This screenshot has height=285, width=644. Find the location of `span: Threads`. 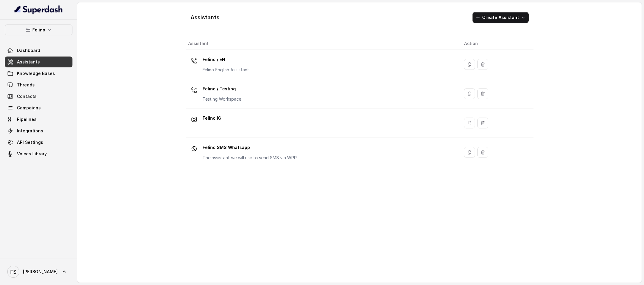

span: Threads is located at coordinates (26, 85).